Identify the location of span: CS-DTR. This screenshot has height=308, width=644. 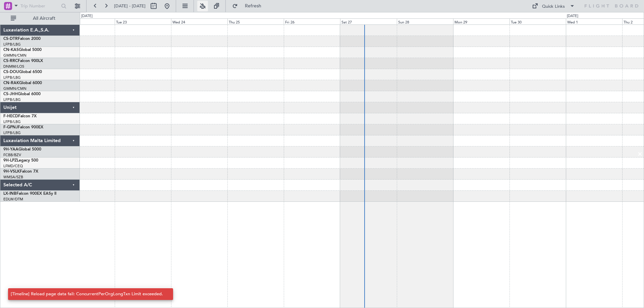
(10, 39).